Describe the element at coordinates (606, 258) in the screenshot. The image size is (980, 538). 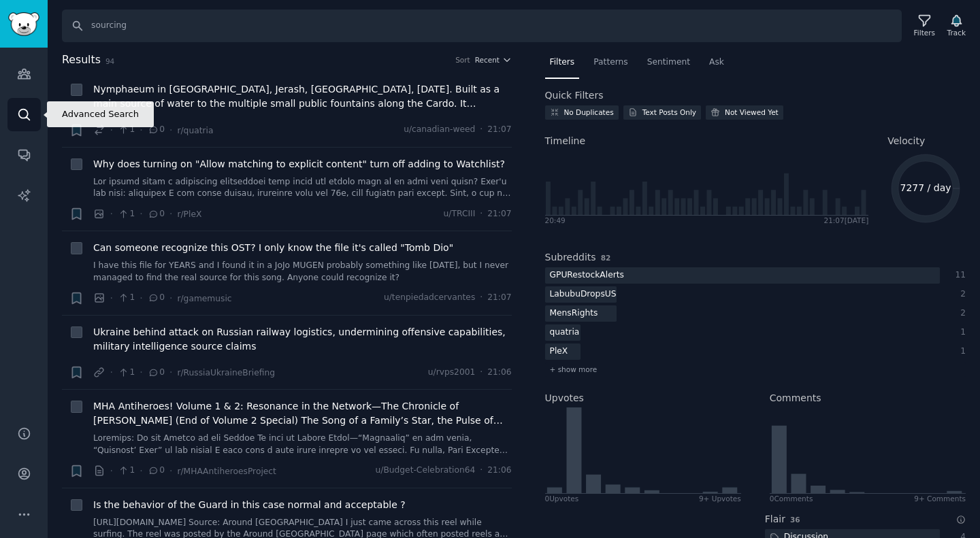
I see `span: 82` at that location.